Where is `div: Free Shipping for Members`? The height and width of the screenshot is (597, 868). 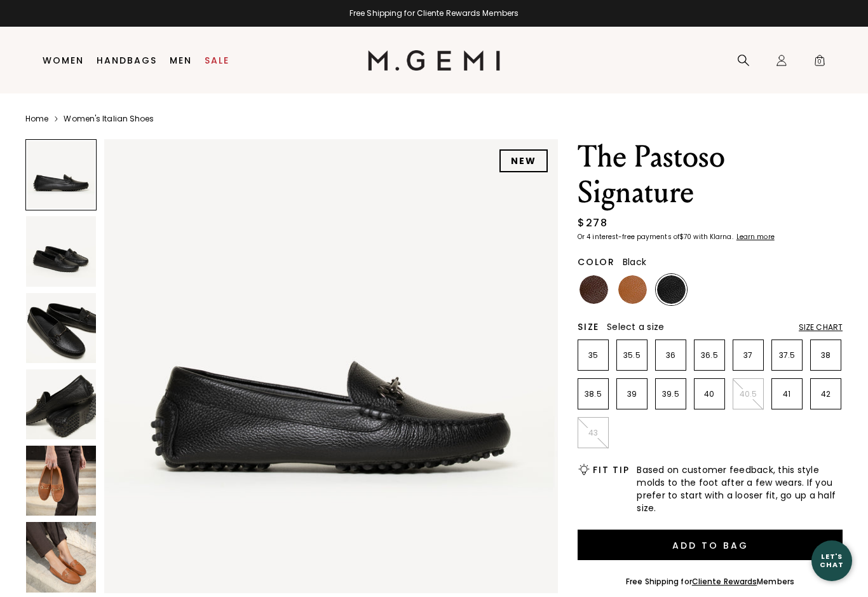 div: Free Shipping for Members is located at coordinates (710, 581).